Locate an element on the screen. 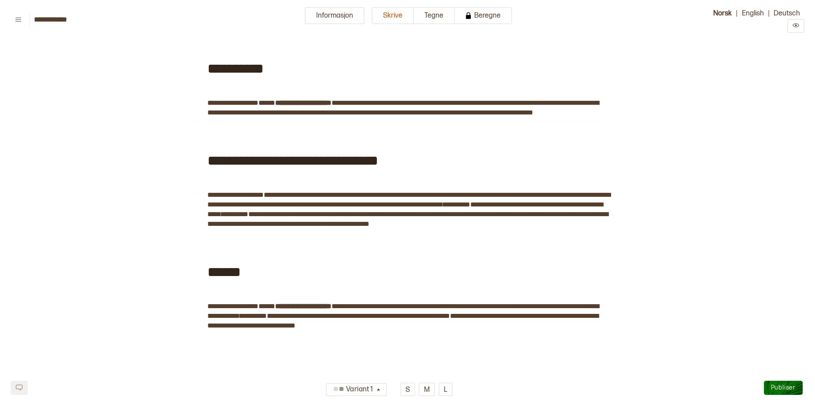 This screenshot has height=405, width=815. a: Tegne is located at coordinates (434, 20).